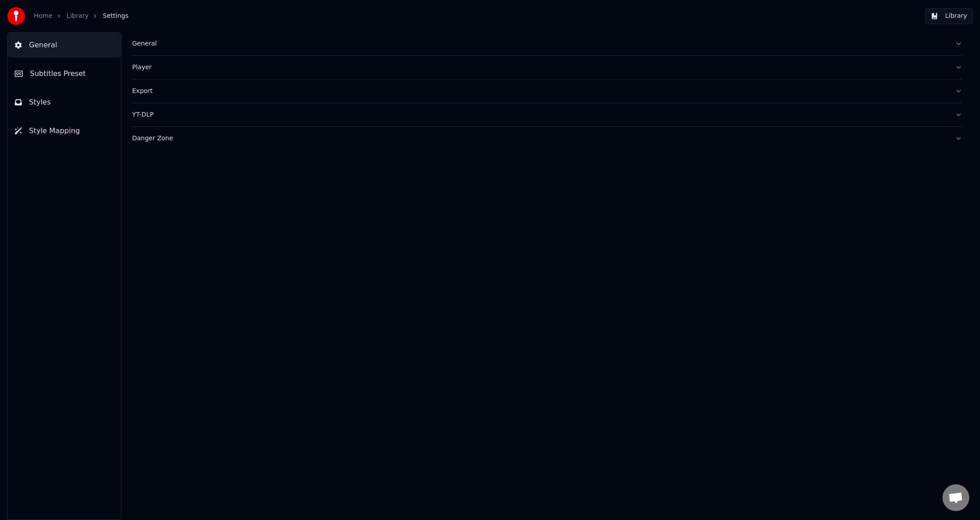  What do you see at coordinates (547, 91) in the screenshot?
I see `button: Export` at bounding box center [547, 91].